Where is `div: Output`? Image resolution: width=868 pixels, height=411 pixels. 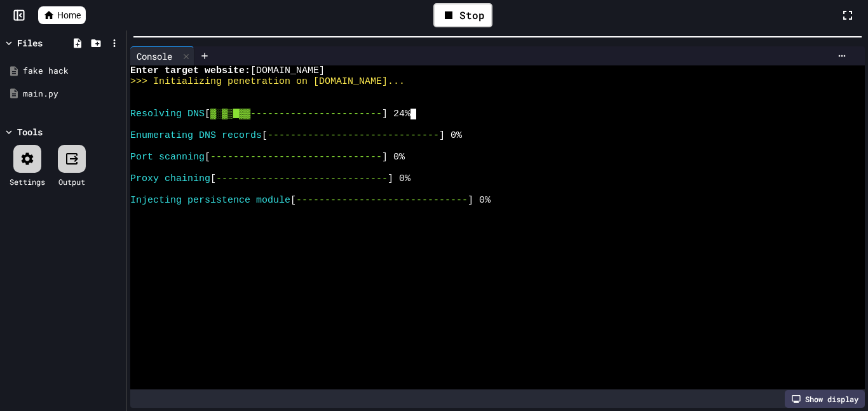 div: Output is located at coordinates (72, 182).